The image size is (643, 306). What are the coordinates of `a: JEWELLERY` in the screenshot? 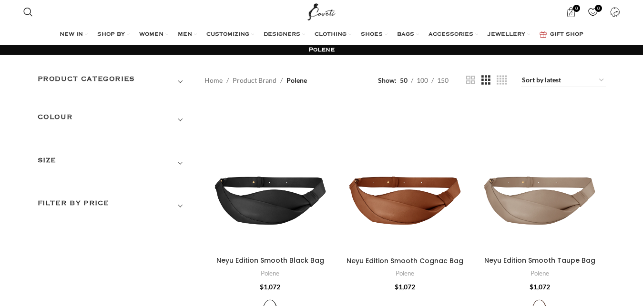 It's located at (508, 35).